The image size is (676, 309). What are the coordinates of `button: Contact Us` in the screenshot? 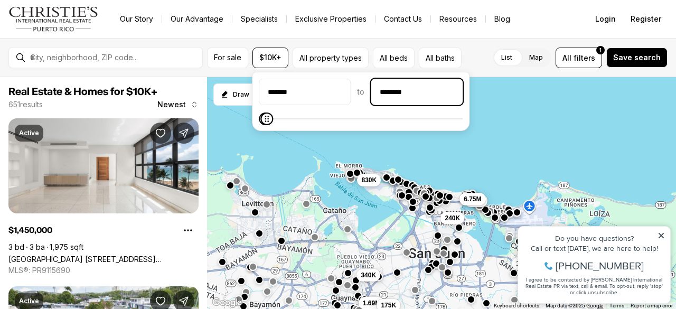 It's located at (403, 19).